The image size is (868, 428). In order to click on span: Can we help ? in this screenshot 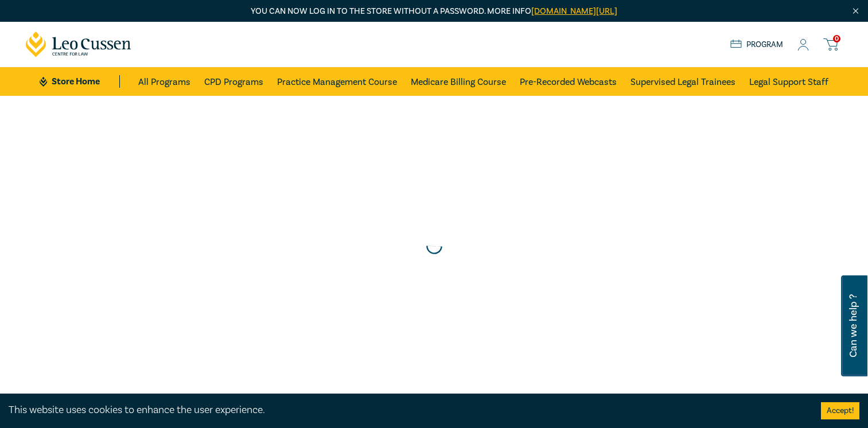, I will do `click(853, 326)`.